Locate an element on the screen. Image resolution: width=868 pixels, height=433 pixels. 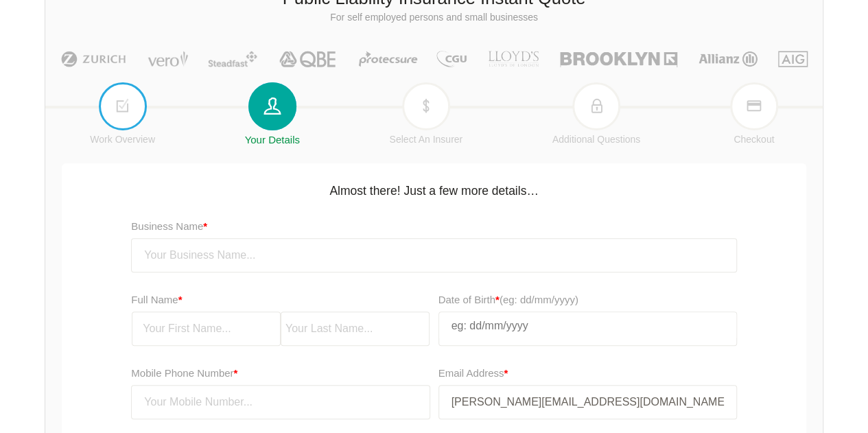
img: Brooklyn | Public Liability Insurance is located at coordinates (618, 59).